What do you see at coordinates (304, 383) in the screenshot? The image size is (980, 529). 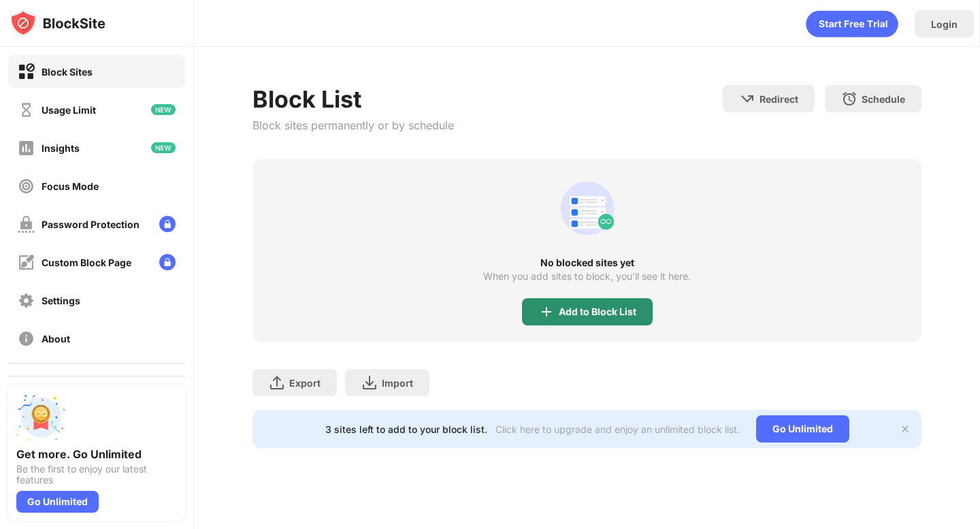 I see `div: Export` at bounding box center [304, 383].